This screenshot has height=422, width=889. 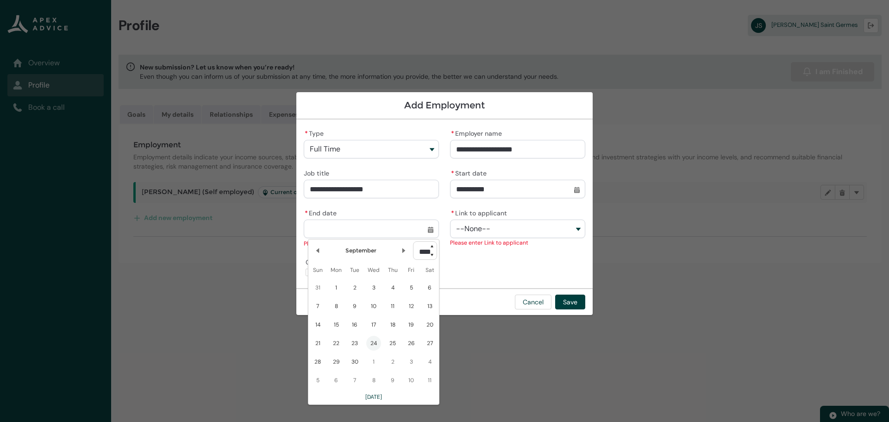 What do you see at coordinates (411, 270) in the screenshot?
I see `abbr: Friday` at bounding box center [411, 270].